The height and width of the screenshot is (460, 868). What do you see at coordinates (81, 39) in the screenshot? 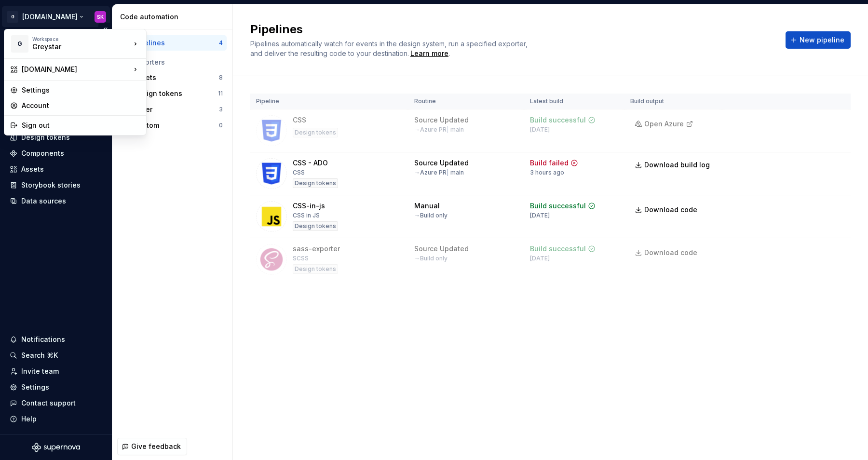
I see `div: Workspace` at bounding box center [81, 39].